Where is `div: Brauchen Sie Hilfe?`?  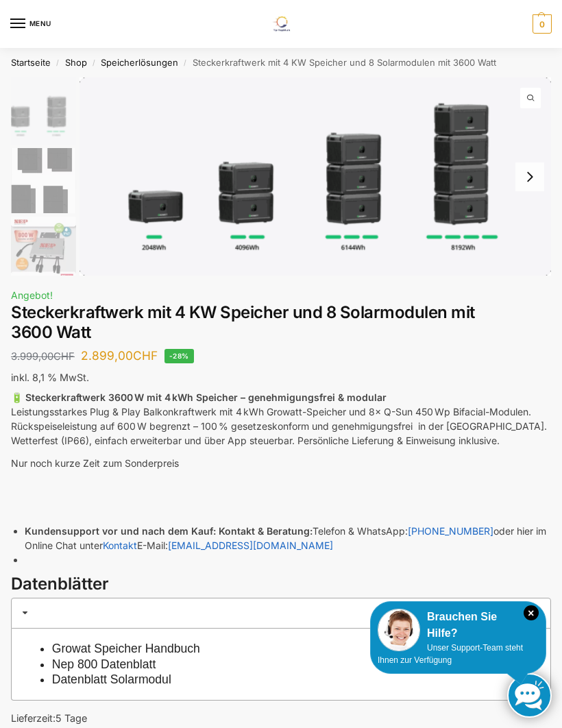
div: Brauchen Sie Hilfe? is located at coordinates (458, 625).